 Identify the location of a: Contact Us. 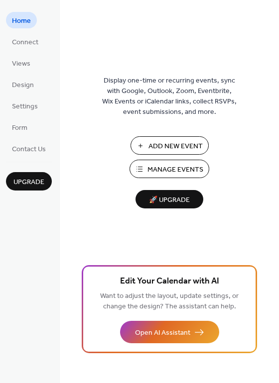
(29, 148).